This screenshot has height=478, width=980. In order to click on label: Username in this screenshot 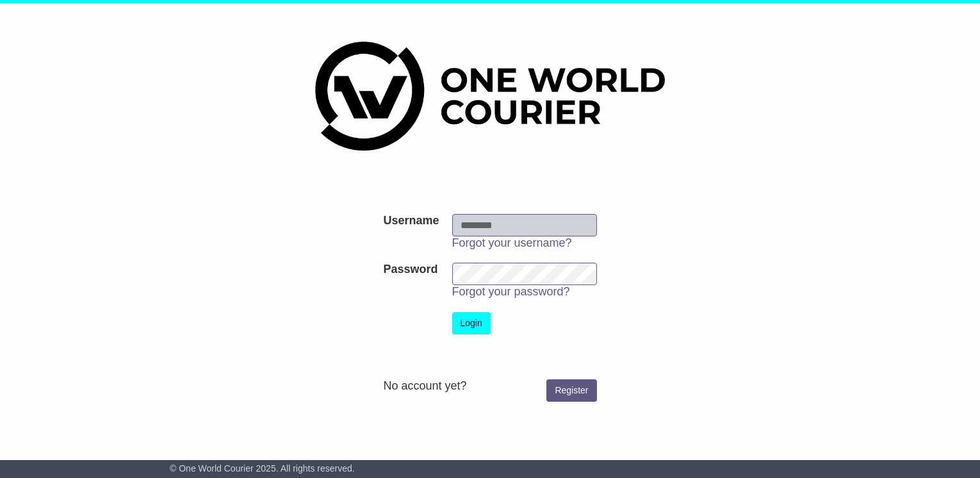, I will do `click(411, 221)`.